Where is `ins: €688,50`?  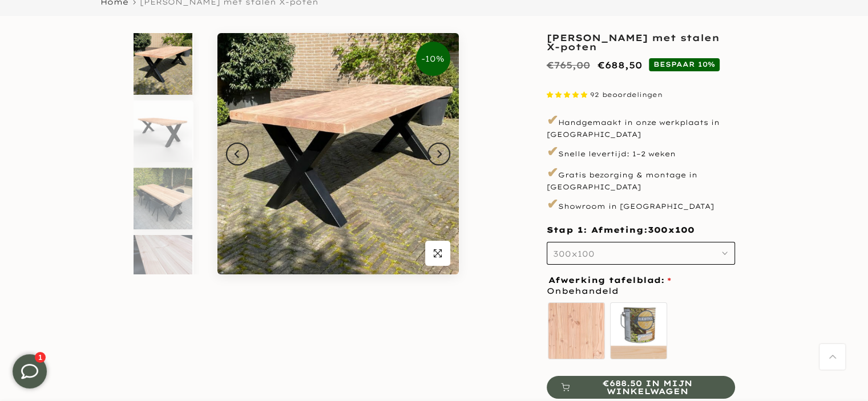
ins: €688,50 is located at coordinates (619, 65).